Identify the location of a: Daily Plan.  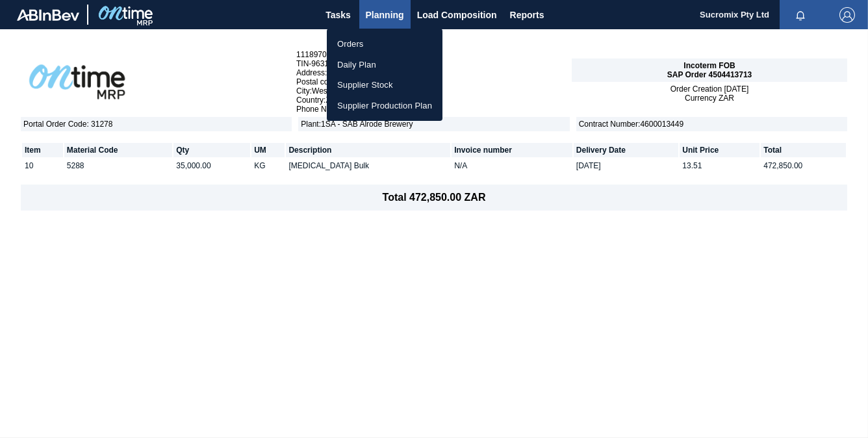
(385, 65).